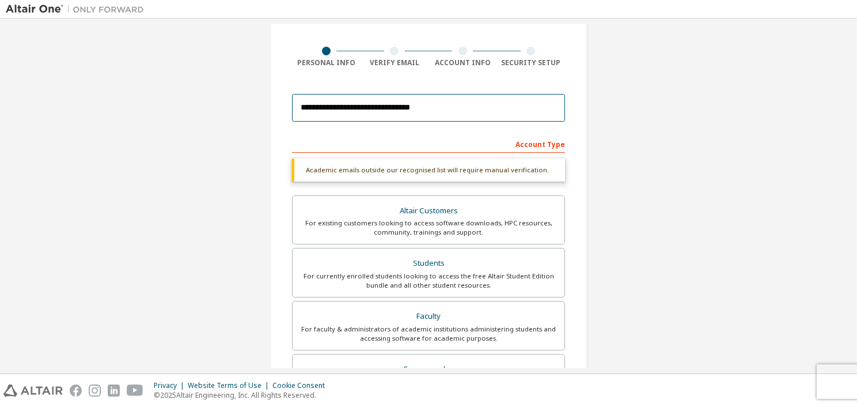 This screenshot has width=857, height=407. Describe the element at coordinates (429, 316) in the screenshot. I see `div: Faculty` at that location.